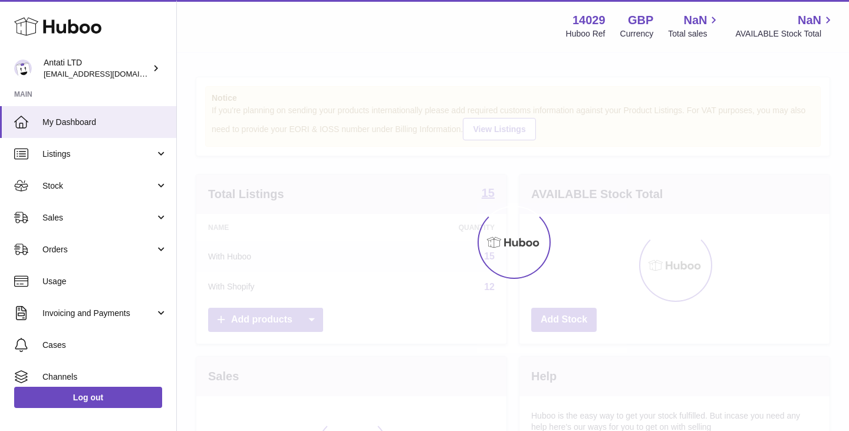 The image size is (849, 431). What do you see at coordinates (105, 345) in the screenshot?
I see `span: Cases` at bounding box center [105, 345].